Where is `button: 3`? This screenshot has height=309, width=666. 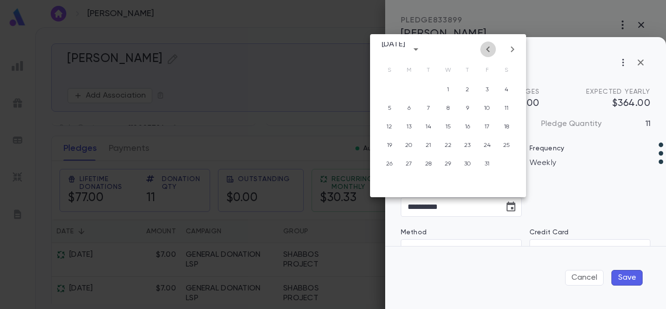 button: 3 is located at coordinates (487, 90).